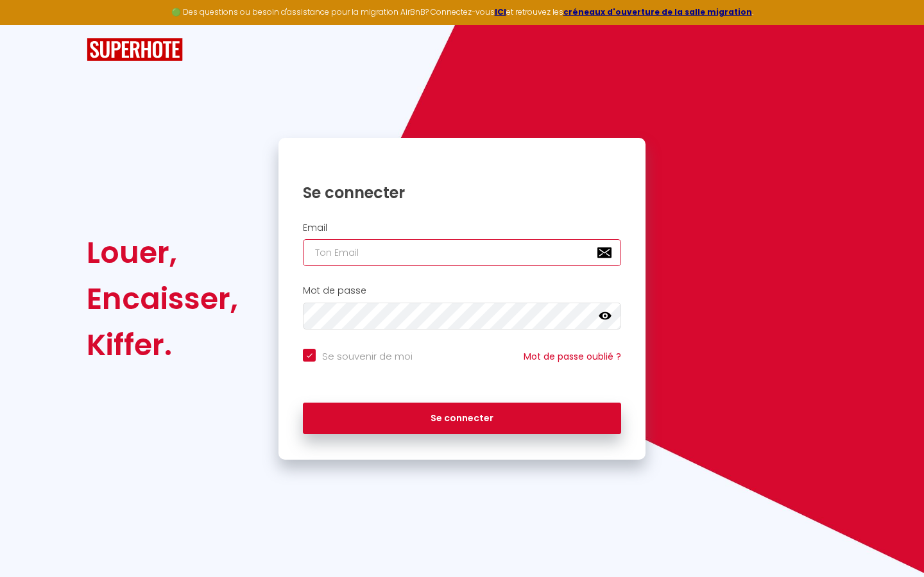 This screenshot has width=924, height=577. What do you see at coordinates (462, 253) in the screenshot?
I see `input: Ton Email` at bounding box center [462, 253].